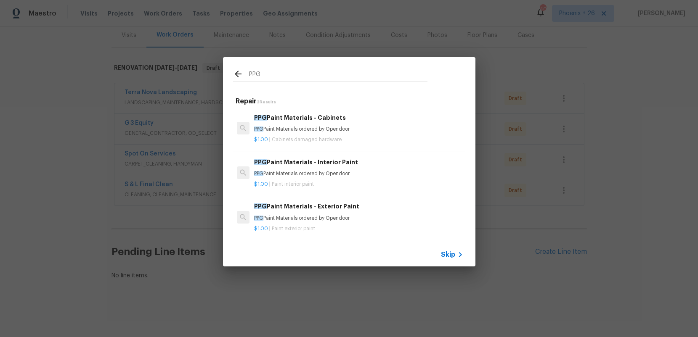 The width and height of the screenshot is (698, 337). What do you see at coordinates (307, 140) in the screenshot?
I see `span: Cabinets damaged hardware` at bounding box center [307, 140].